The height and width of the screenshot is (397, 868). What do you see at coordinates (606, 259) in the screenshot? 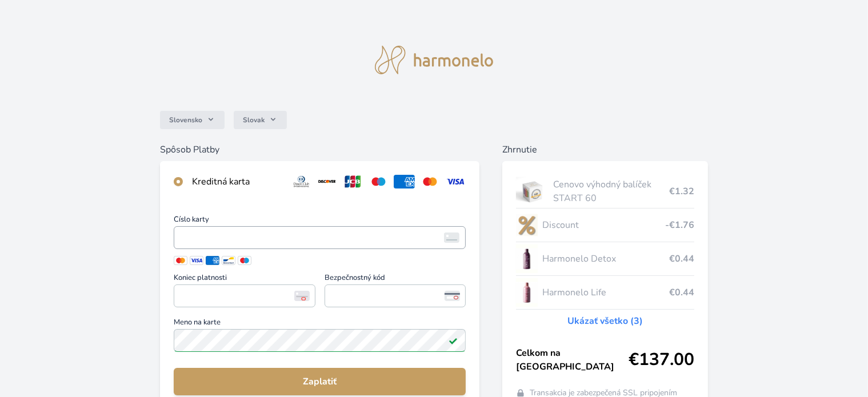
I see `span: Harmonelo Detox` at bounding box center [606, 259].